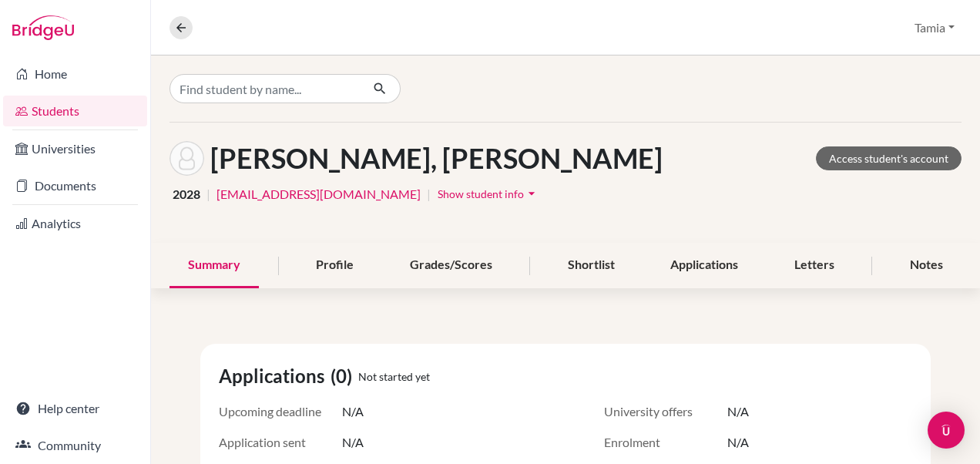 This screenshot has width=980, height=464. Describe the element at coordinates (75, 223) in the screenshot. I see `a: Analytics` at that location.